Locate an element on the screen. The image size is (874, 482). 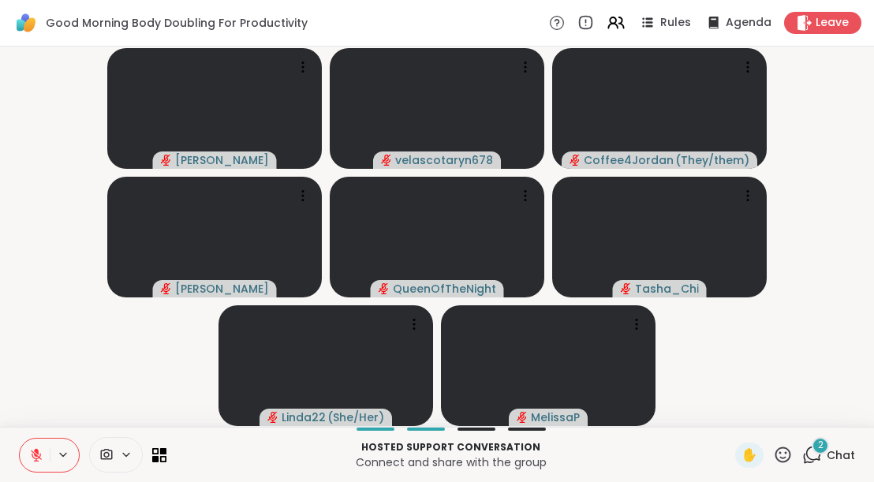
span: velascotaryn678 is located at coordinates (444, 160).